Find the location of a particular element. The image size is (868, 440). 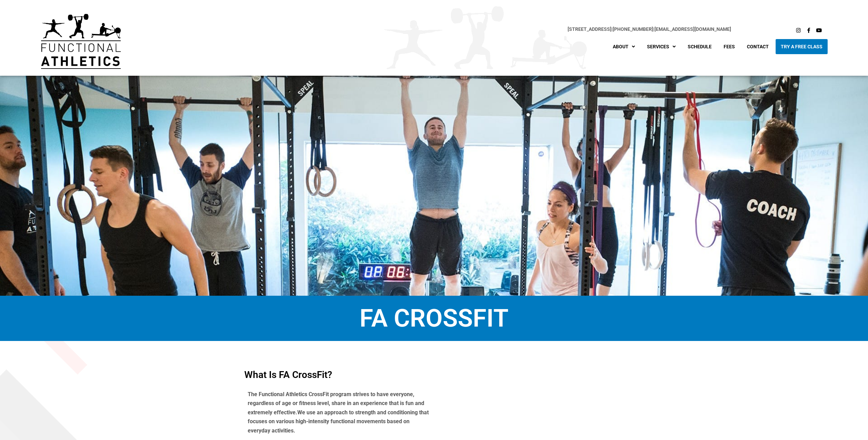

h4: What is FA CrossFit? is located at coordinates (434, 375).